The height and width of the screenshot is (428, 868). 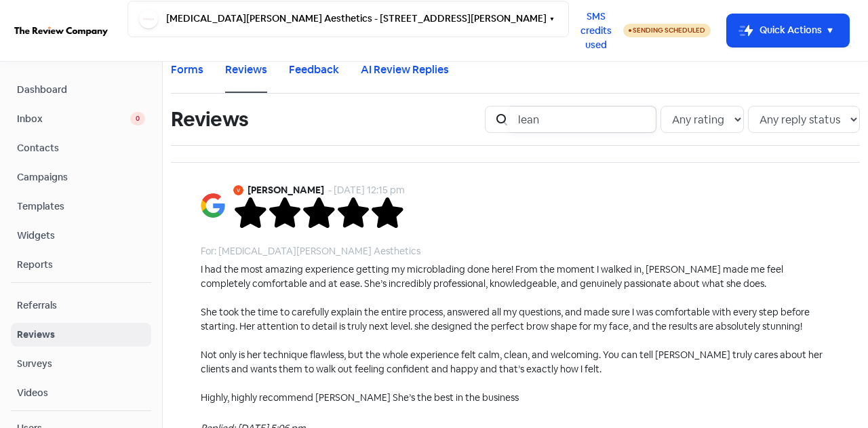 What do you see at coordinates (138, 118) in the screenshot?
I see `span: 0` at bounding box center [138, 118].